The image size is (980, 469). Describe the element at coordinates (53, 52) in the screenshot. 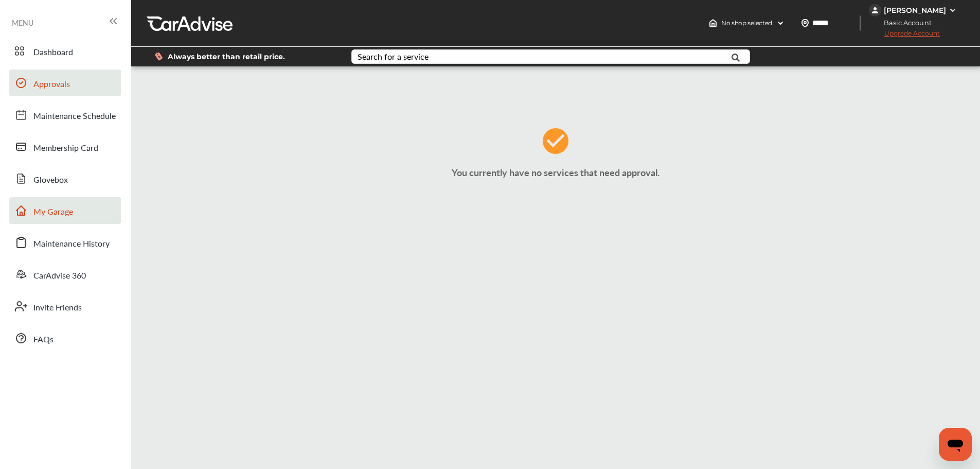

I see `span: Dashboard` at that location.